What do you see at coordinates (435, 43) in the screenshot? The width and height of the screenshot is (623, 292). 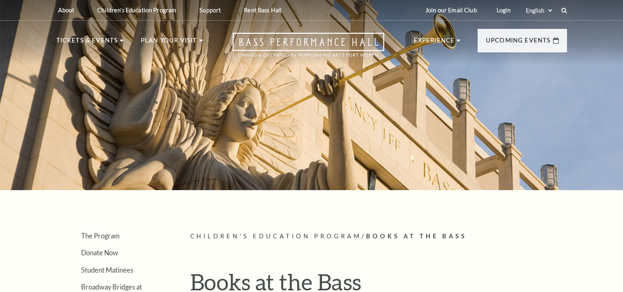 I see `p: Experience` at bounding box center [435, 43].